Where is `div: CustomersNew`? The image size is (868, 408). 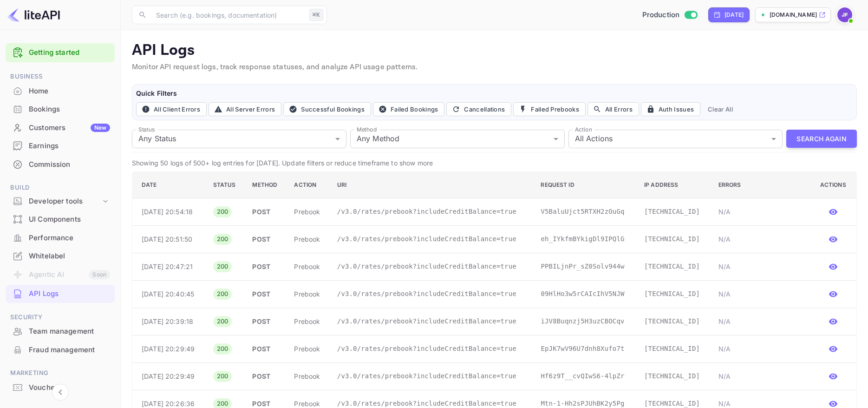 div: CustomersNew is located at coordinates (60, 128).